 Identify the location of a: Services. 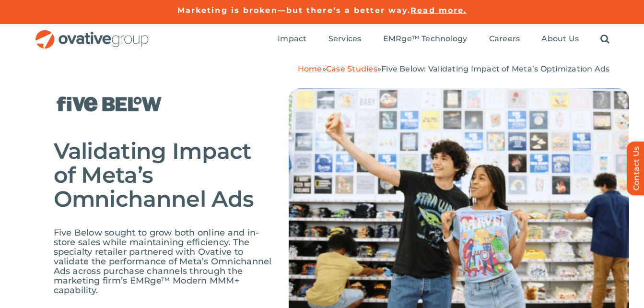
(345, 39).